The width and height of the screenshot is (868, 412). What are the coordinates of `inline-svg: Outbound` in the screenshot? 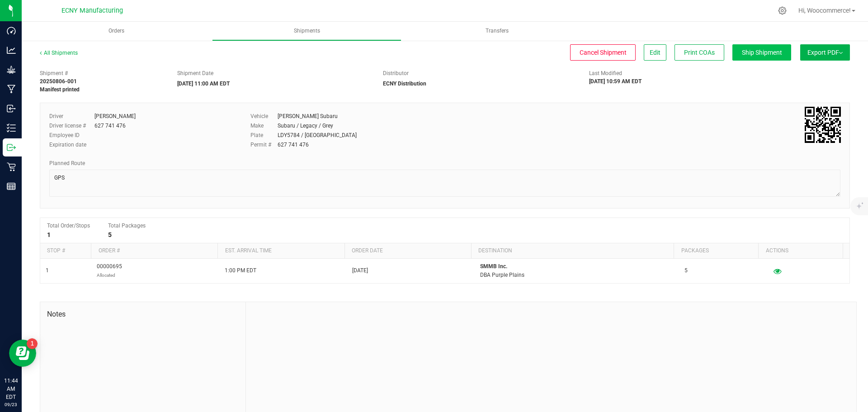 It's located at (11, 147).